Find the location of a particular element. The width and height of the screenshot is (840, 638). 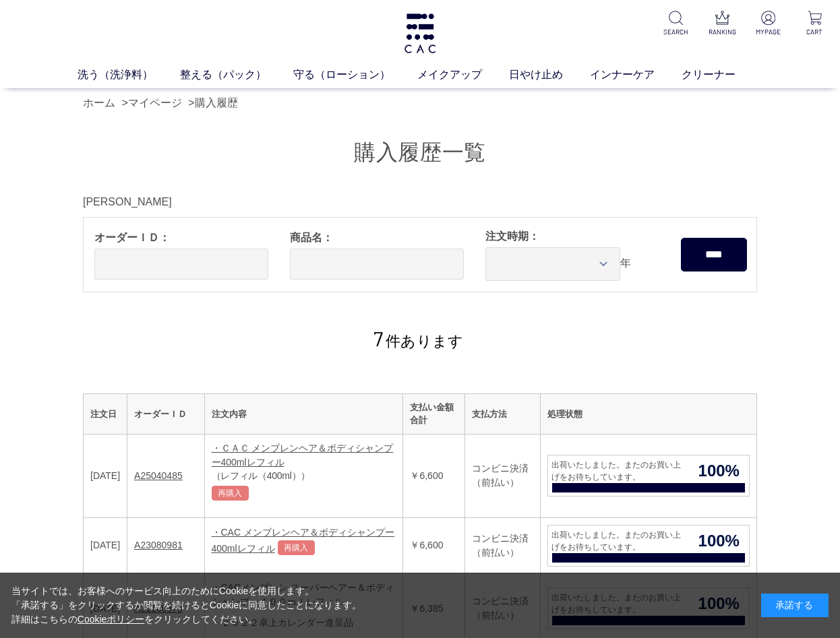

div: 年 is located at coordinates (572, 255).